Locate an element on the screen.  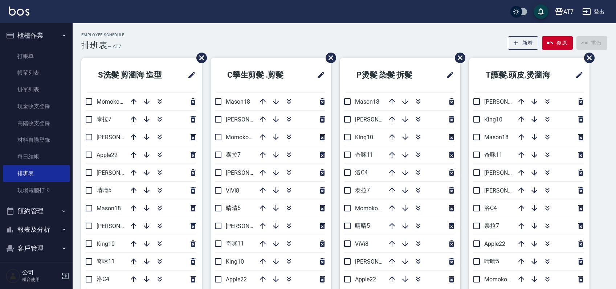
div: AT7 is located at coordinates (568, 12).